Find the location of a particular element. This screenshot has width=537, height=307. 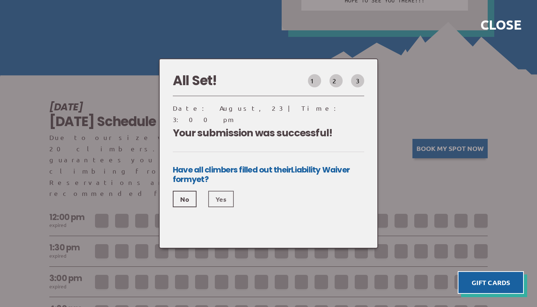

button: 2 is located at coordinates (336, 81).